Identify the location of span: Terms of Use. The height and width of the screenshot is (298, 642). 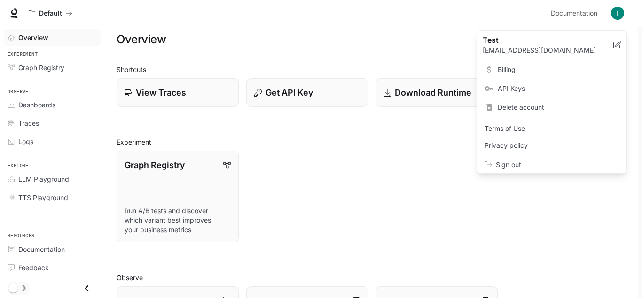
(552, 128).